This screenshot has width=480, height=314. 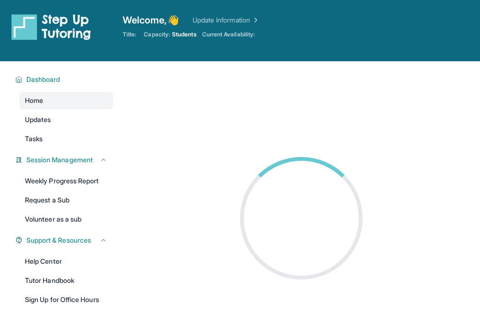 I want to click on button: Dashboard, so click(x=65, y=80).